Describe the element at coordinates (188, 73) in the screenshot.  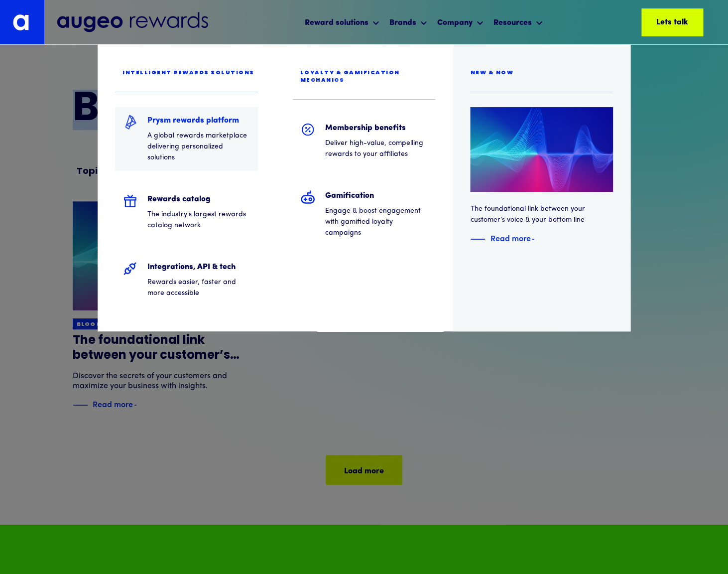
I see `div: Intelligent rewards solutions` at that location.